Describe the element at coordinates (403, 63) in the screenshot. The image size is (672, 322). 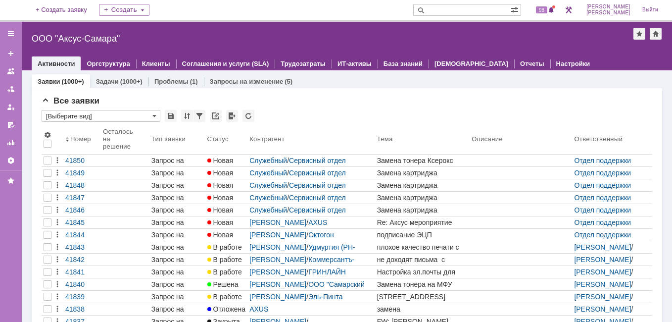
I see `a: База знаний` at that location.